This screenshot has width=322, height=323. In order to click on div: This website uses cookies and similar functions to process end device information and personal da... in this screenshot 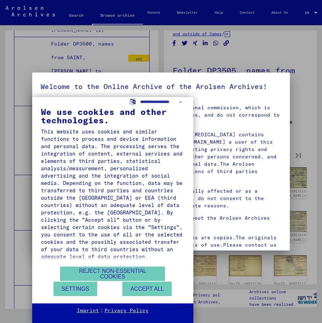, I will do `click(113, 194)`.